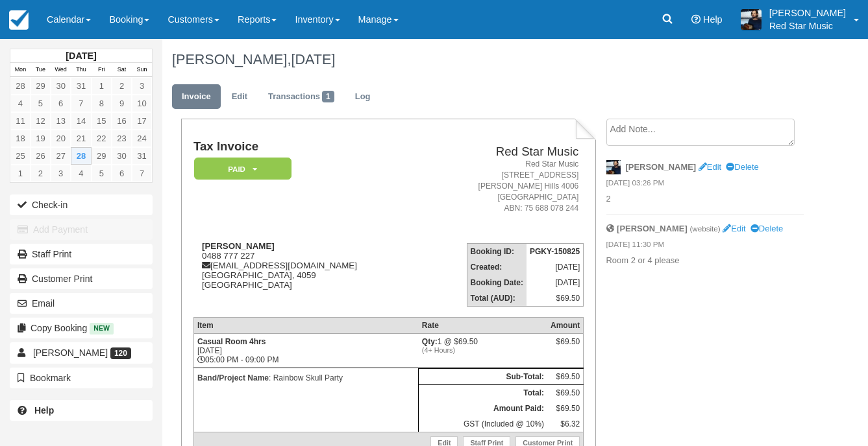 This screenshot has width=868, height=446. Describe the element at coordinates (497, 267) in the screenshot. I see `th: Created:` at that location.